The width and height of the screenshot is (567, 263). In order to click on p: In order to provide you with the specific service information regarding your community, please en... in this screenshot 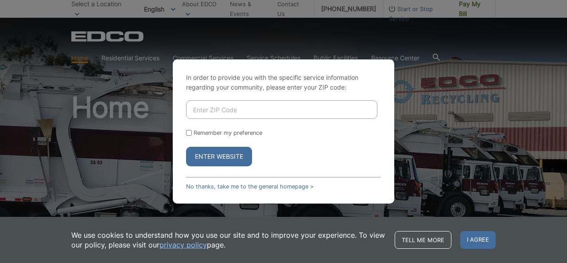, I will do `click(284, 82)`.